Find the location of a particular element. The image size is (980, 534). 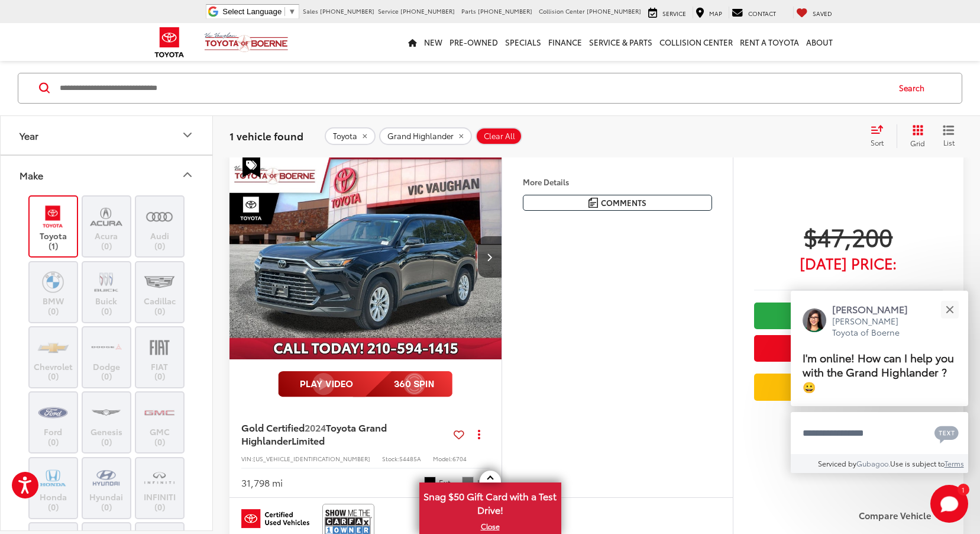

img: full motion video is located at coordinates (365, 384).